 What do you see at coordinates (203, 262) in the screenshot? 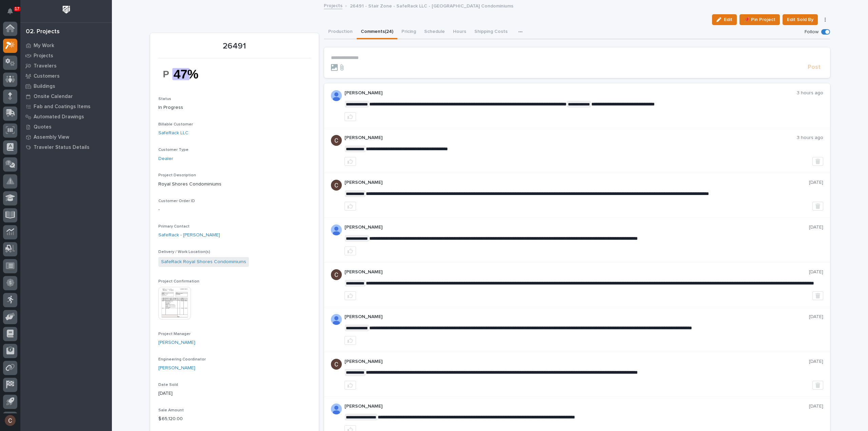
I see `a: SafeRack Royal Shores Condominiums` at bounding box center [203, 262].